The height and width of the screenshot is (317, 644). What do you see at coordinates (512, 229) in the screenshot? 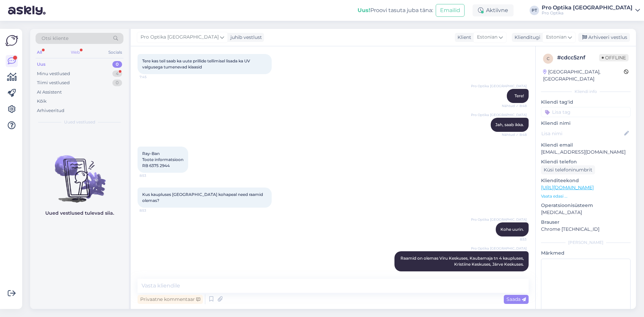
I see `span: Kohe uurin.` at bounding box center [512, 229].